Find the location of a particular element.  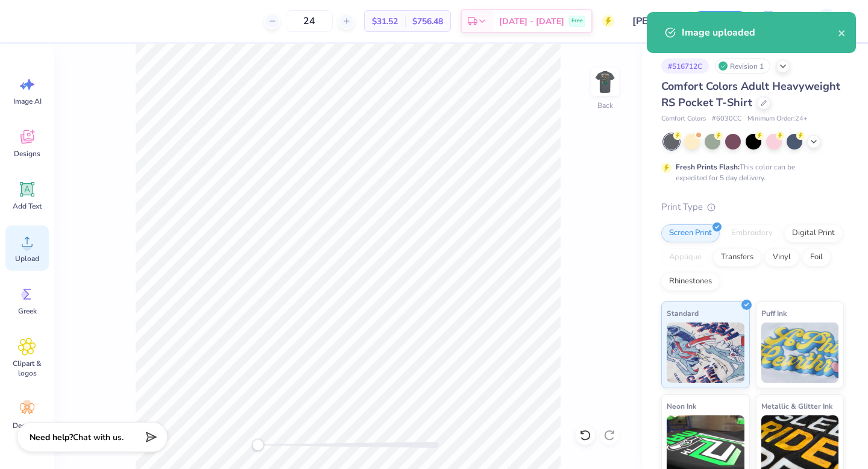

input: Untitled Design is located at coordinates (653, 21).